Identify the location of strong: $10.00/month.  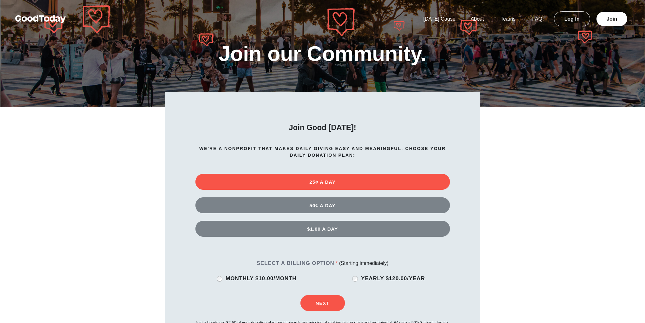
(276, 278).